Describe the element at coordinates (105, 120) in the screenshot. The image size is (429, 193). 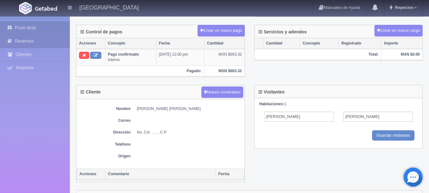
I see `dt: Correo` at that location.